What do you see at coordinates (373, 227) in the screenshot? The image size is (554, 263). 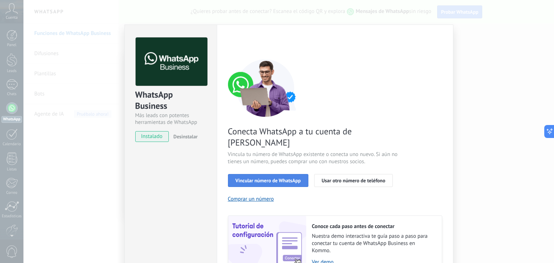 I see `h2: Conoce cada paso antes de conectar` at bounding box center [373, 227].